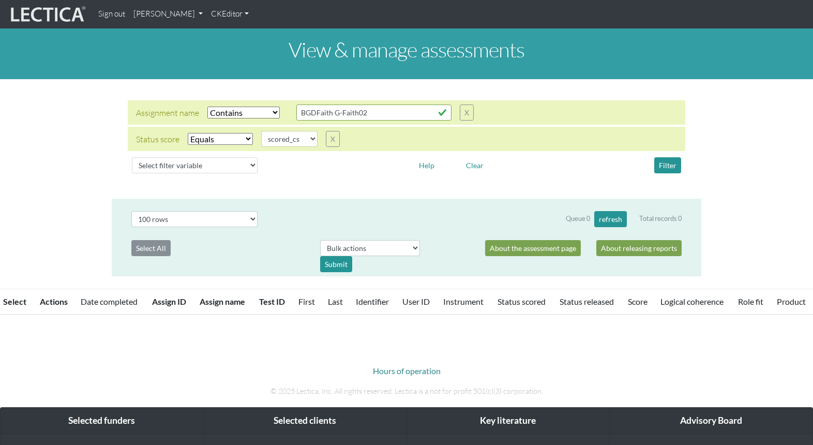  Describe the element at coordinates (112, 14) in the screenshot. I see `a: Sign out` at that location.